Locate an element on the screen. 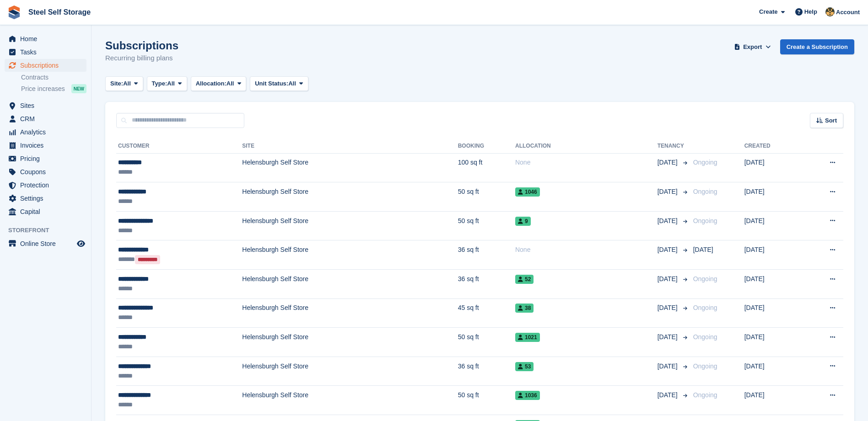 This screenshot has height=421, width=868. th: Allocation is located at coordinates (586, 147).